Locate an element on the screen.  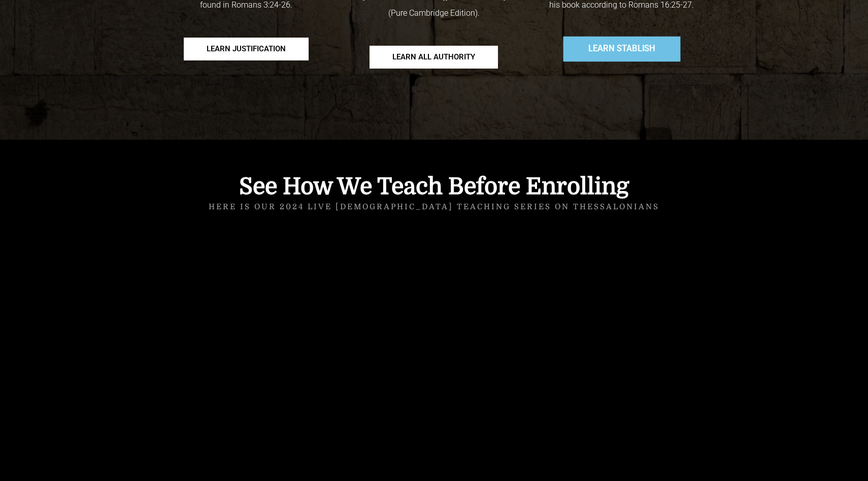
a: Learn all authority is located at coordinates (434, 57).